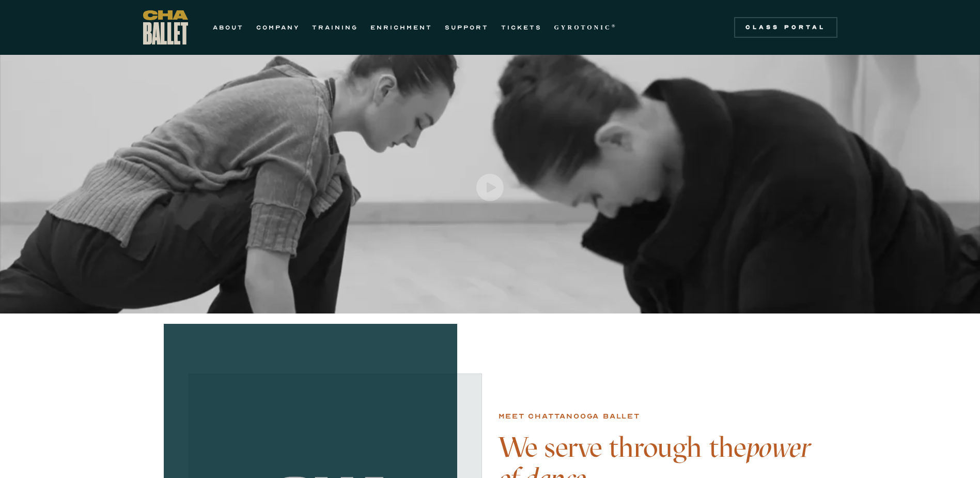 This screenshot has height=478, width=980. Describe the element at coordinates (586, 27) in the screenshot. I see `a: GYROTONIC®` at that location.